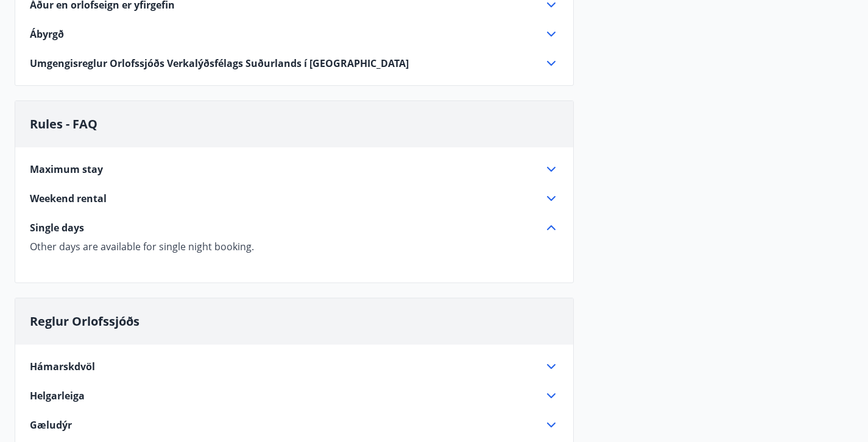 The image size is (868, 442). I want to click on span: Gæludýr, so click(50, 425).